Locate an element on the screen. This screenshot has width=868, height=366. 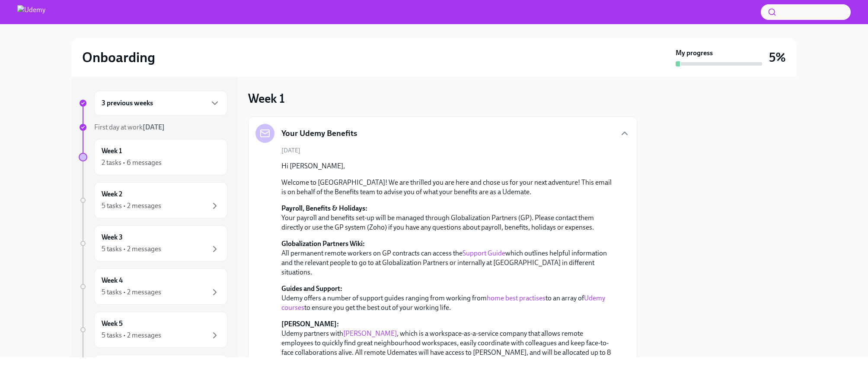
h6: Week 5 is located at coordinates (112, 323).